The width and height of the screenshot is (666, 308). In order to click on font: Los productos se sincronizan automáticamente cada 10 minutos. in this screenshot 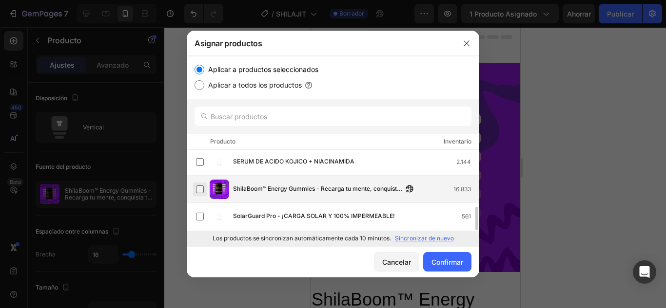, I will do `click(302, 238)`.